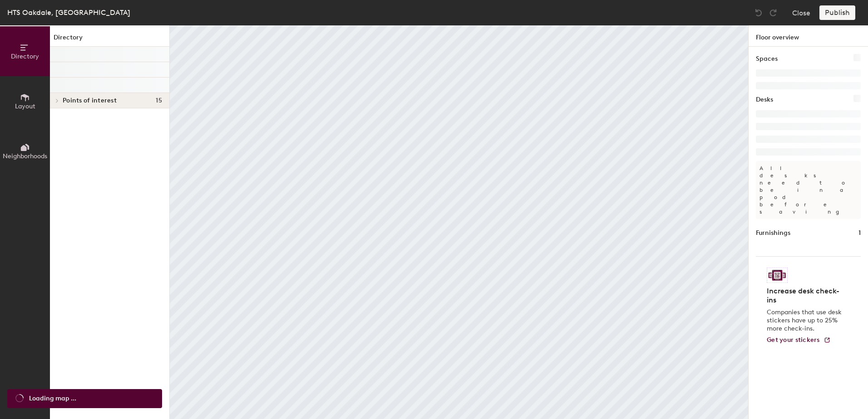  What do you see at coordinates (109, 40) in the screenshot?
I see `h1: Directory` at bounding box center [109, 40].